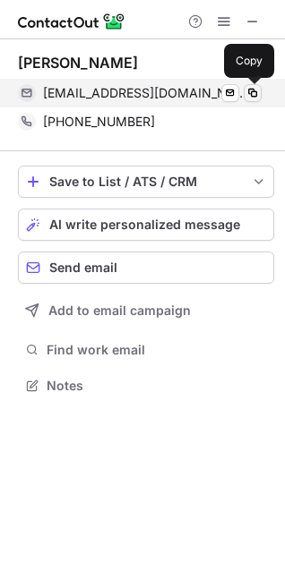  I want to click on span: Notes, so click(157, 386).